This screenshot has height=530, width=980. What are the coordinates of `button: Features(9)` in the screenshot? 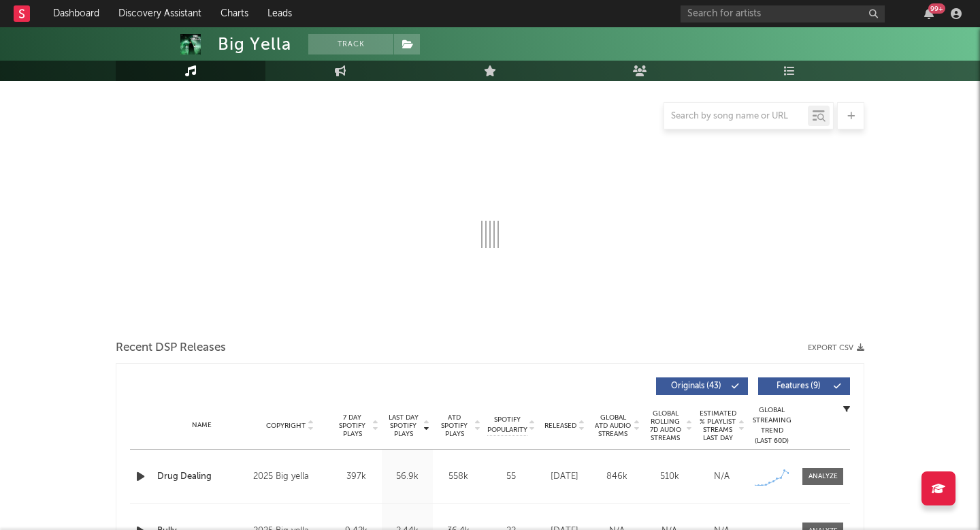 It's located at (804, 386).